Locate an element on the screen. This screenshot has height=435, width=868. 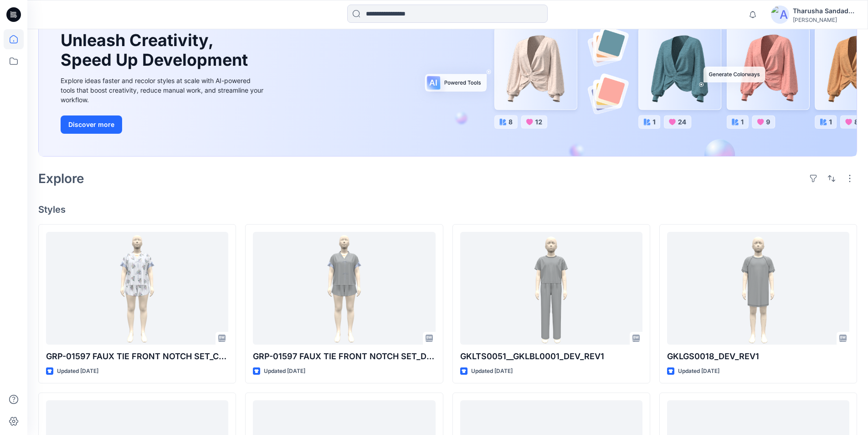
a: GKLTS0051__GKLBL0001_DEV_REV1 is located at coordinates (552, 288).